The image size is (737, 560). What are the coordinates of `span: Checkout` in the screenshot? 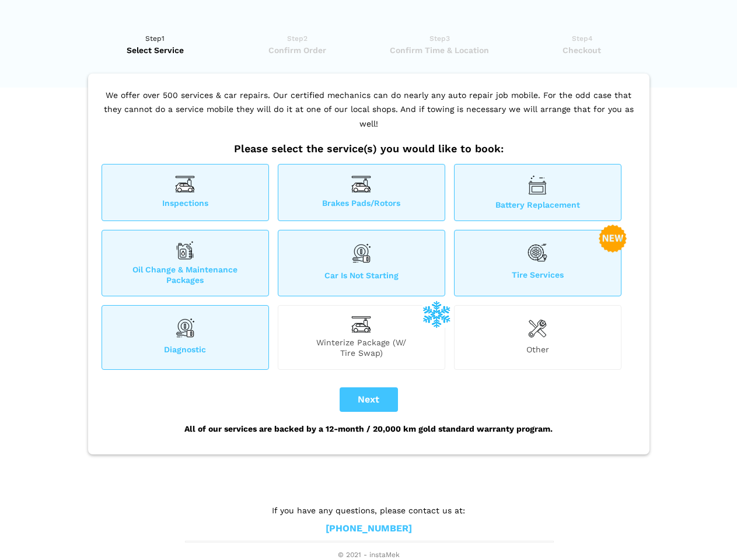 It's located at (581, 50).